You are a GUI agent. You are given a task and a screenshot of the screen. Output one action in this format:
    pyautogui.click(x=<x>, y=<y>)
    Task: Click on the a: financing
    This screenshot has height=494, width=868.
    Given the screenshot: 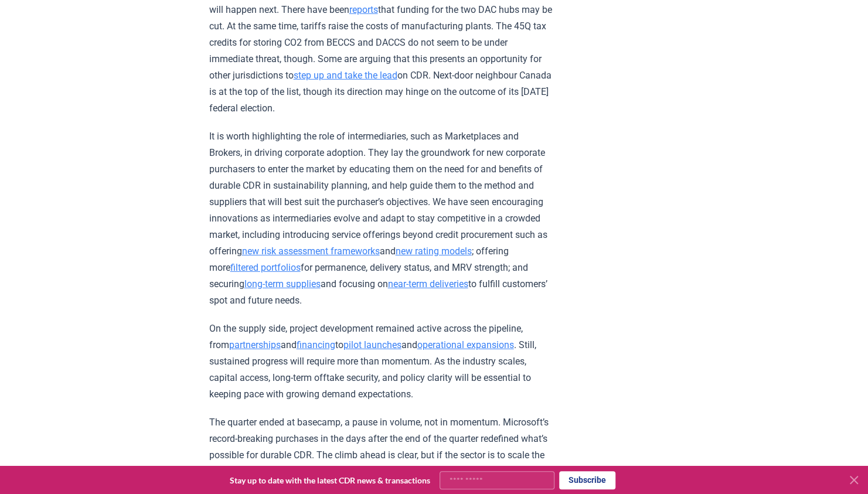 What is the action you would take?
    pyautogui.click(x=316, y=345)
    